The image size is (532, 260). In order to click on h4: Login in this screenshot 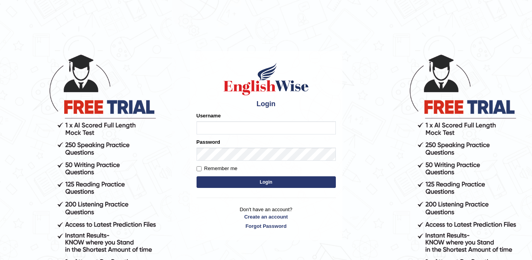, I will do `click(266, 104)`.